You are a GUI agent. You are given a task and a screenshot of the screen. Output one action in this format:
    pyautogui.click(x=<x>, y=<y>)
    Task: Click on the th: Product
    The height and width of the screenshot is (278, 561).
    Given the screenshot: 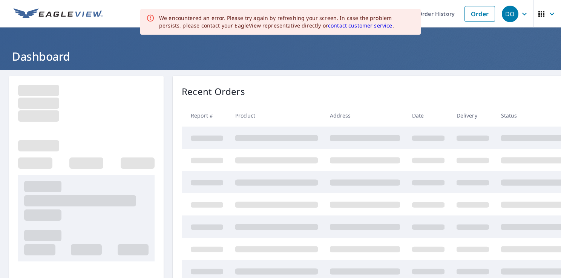 What is the action you would take?
    pyautogui.click(x=276, y=115)
    